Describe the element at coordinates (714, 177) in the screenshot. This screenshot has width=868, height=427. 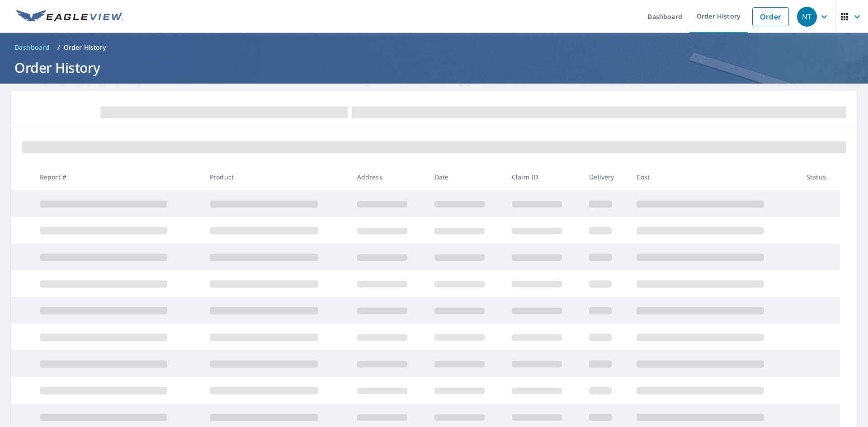
I see `th: Cost` at that location.